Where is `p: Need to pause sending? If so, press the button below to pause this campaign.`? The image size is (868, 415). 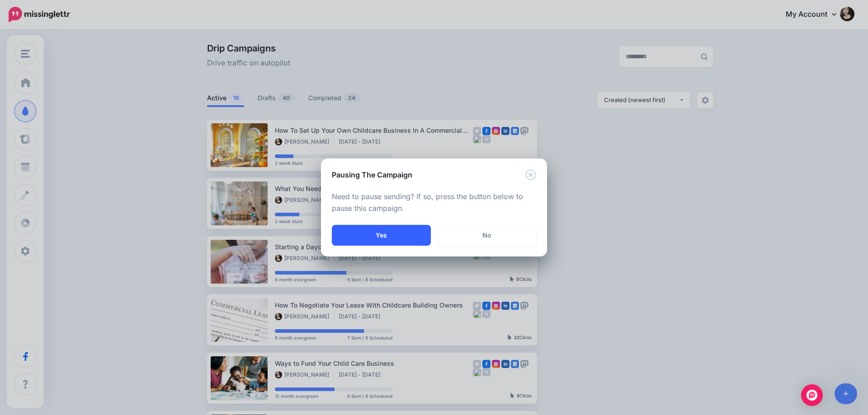
p: Need to pause sending? If so, press the button below to pause this campaign. is located at coordinates (434, 203).